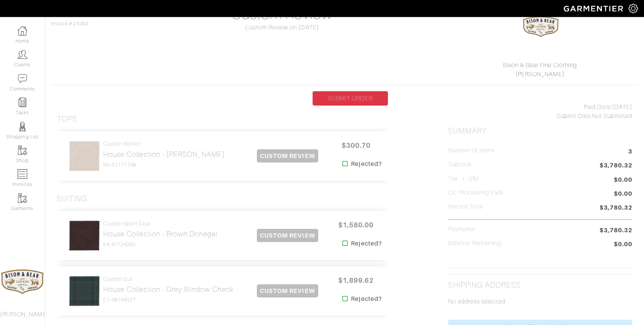 This screenshot has width=644, height=325. I want to click on img: stylists-icon-eb353228a002819b7ec25b43dbf5f0378dd9e0616d9560372ff212230b889e62.png, so click(22, 126).